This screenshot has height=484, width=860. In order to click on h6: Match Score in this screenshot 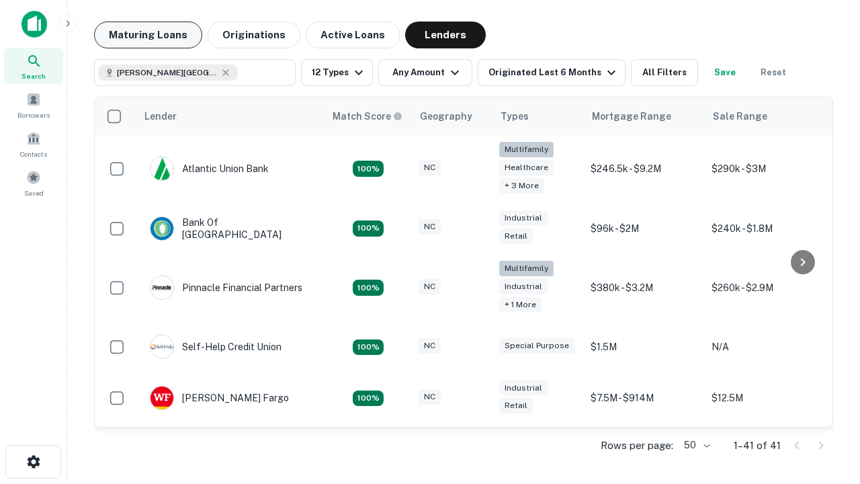, I will do `click(366, 116)`.